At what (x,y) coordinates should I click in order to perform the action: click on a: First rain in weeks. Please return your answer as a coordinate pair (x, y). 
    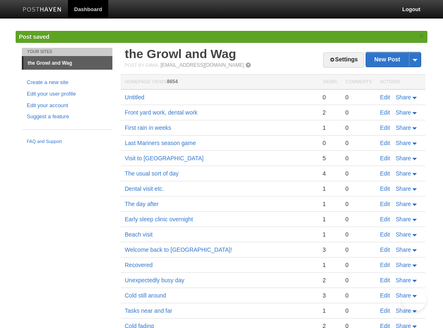
    Looking at the image, I should click on (148, 128).